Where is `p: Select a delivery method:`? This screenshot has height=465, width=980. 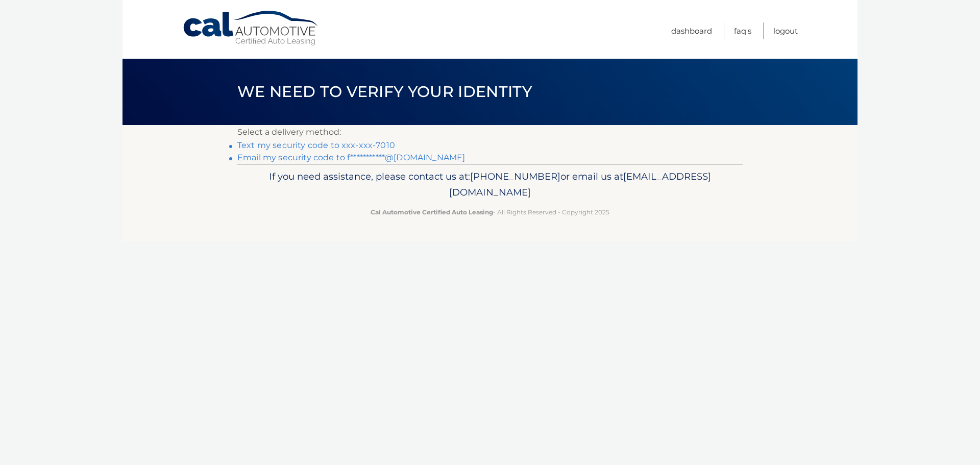
p: Select a delivery method: is located at coordinates (490, 132).